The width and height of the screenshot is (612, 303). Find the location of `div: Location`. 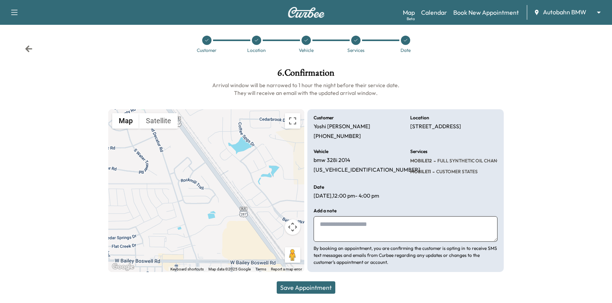

div: Location is located at coordinates (257, 50).